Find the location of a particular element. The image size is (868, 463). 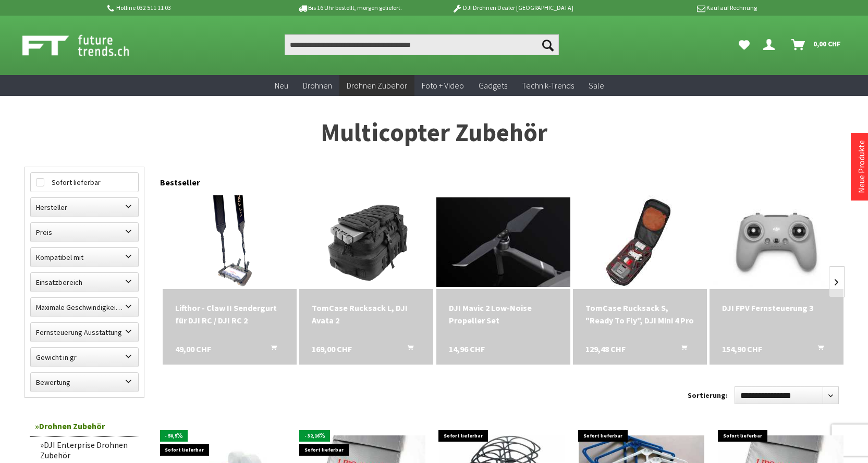

p: Hotline 032 511 11 03 is located at coordinates (187, 8).